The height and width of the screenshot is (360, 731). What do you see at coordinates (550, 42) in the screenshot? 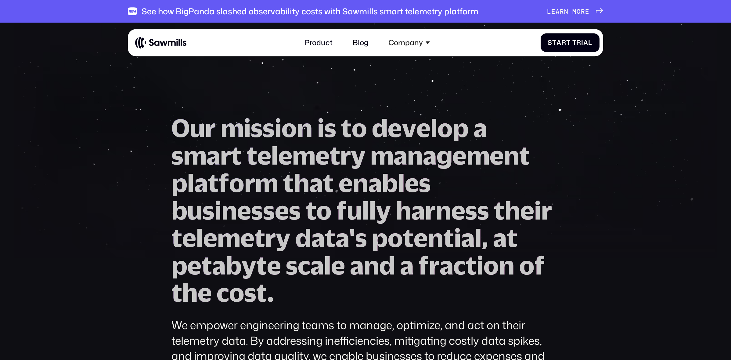
I see `span: S` at bounding box center [550, 42].